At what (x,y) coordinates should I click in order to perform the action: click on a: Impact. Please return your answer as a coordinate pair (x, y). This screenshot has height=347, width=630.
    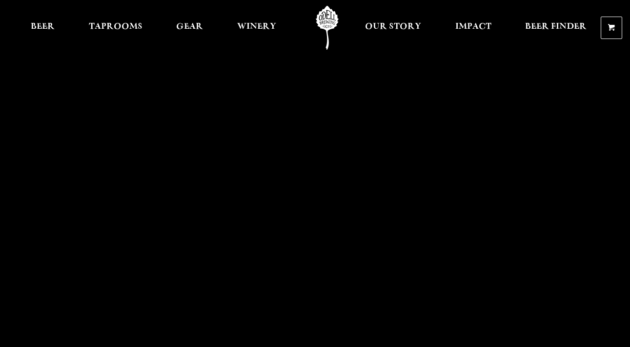
    Looking at the image, I should click on (473, 28).